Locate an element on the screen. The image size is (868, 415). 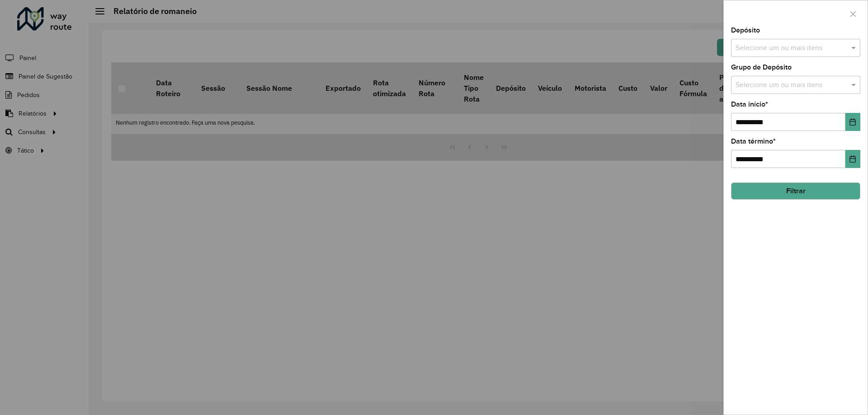
label: Depósito is located at coordinates (746, 30).